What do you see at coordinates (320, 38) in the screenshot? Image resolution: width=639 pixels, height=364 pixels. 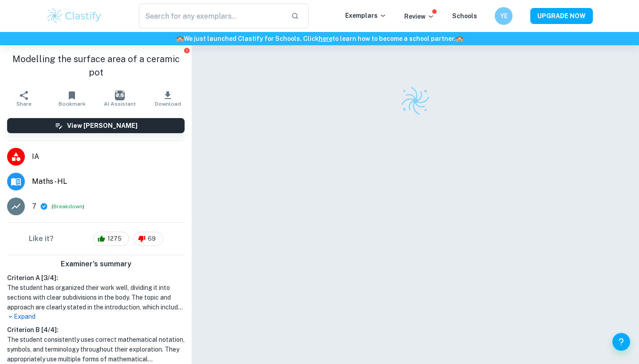 I see `h6: We just launched Clastify for Schools. Click to learn how to become a school partner.` at bounding box center [320, 38].